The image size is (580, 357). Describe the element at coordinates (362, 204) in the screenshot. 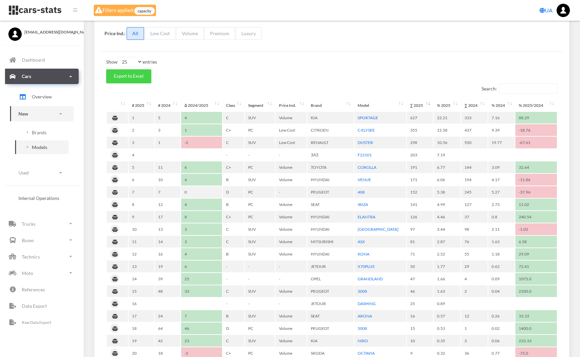

I see `a: IBIZA` at that location.